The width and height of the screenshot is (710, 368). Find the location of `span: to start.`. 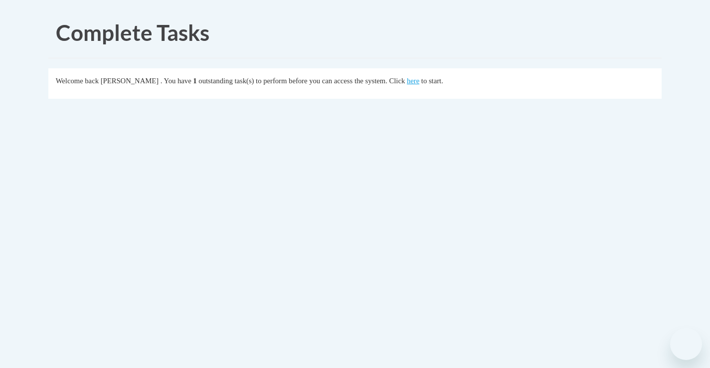

span: to start. is located at coordinates (432, 81).